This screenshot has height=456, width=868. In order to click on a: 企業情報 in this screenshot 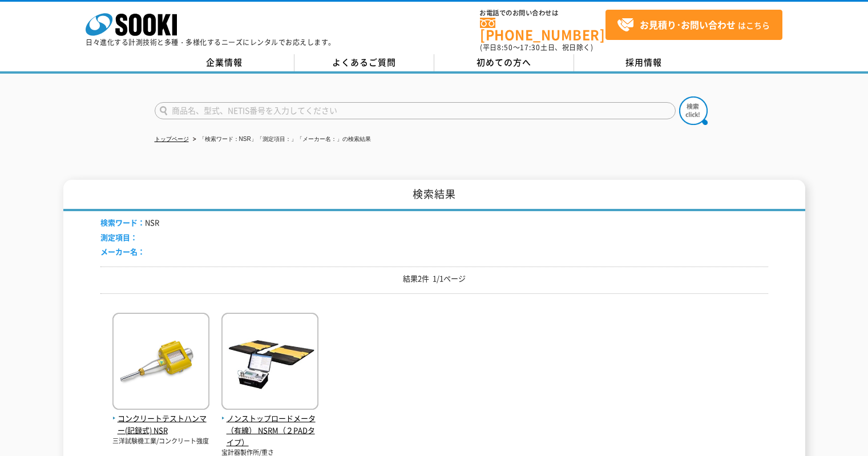, I will do `click(225, 63)`.